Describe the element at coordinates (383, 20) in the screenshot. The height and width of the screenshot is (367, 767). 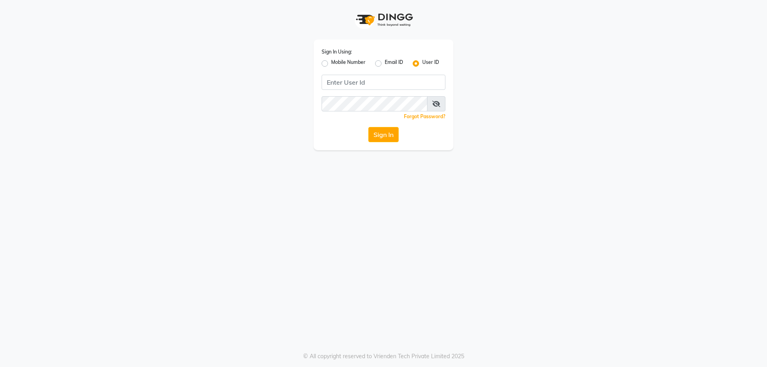
I see `img: logo1.svg` at that location.